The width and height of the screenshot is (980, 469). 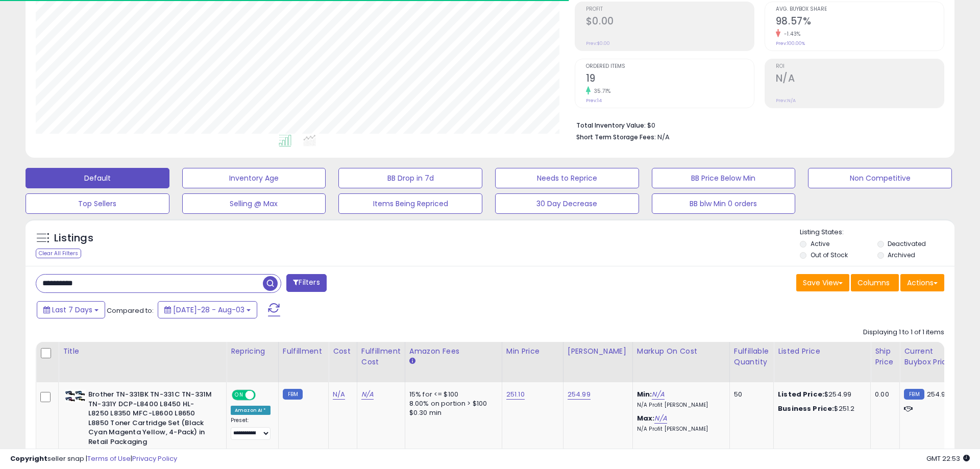 I want to click on span: 2025-08-11 22:53 GMT, so click(x=948, y=459).